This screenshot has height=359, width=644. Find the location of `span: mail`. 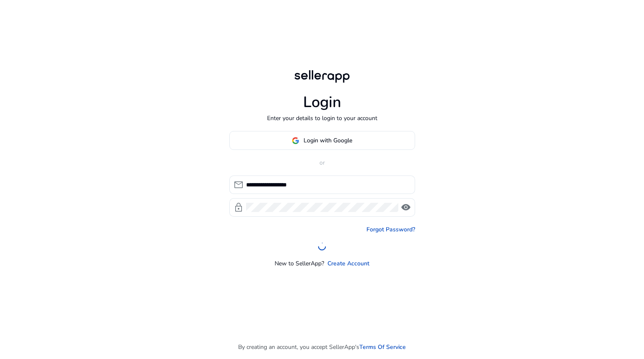

span: mail is located at coordinates (239, 185).